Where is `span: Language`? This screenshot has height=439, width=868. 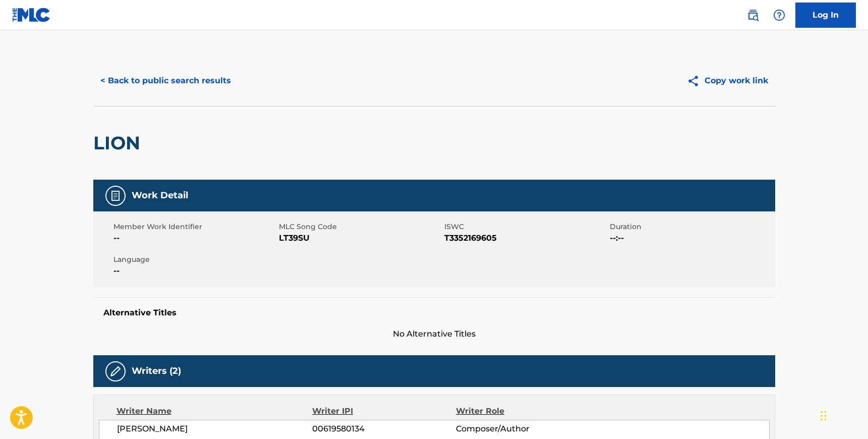
span: Language is located at coordinates (194, 259).